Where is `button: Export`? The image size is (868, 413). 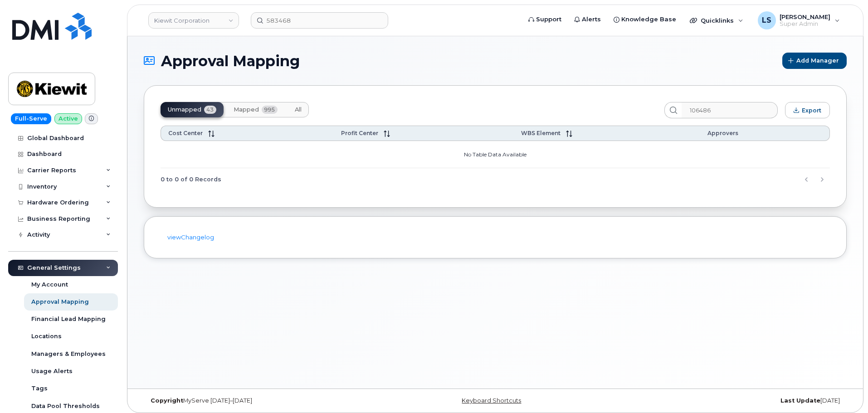 button: Export is located at coordinates (807, 110).